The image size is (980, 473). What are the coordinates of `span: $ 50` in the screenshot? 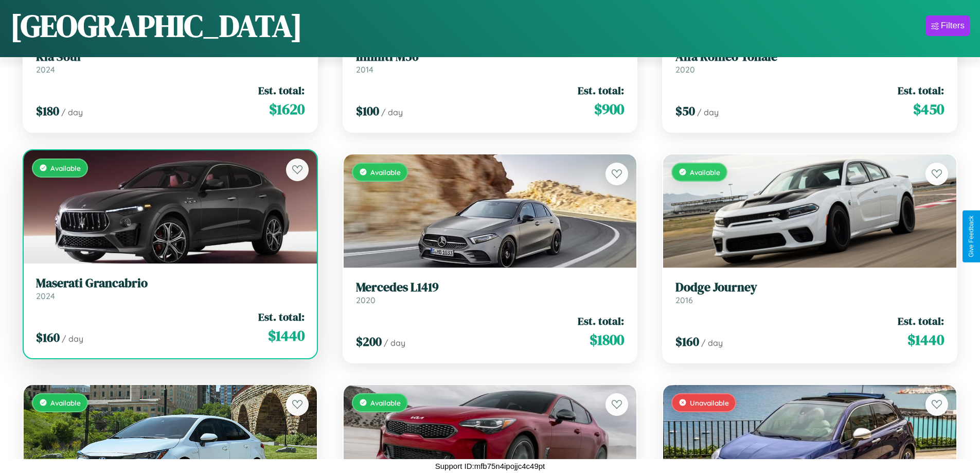 It's located at (685, 111).